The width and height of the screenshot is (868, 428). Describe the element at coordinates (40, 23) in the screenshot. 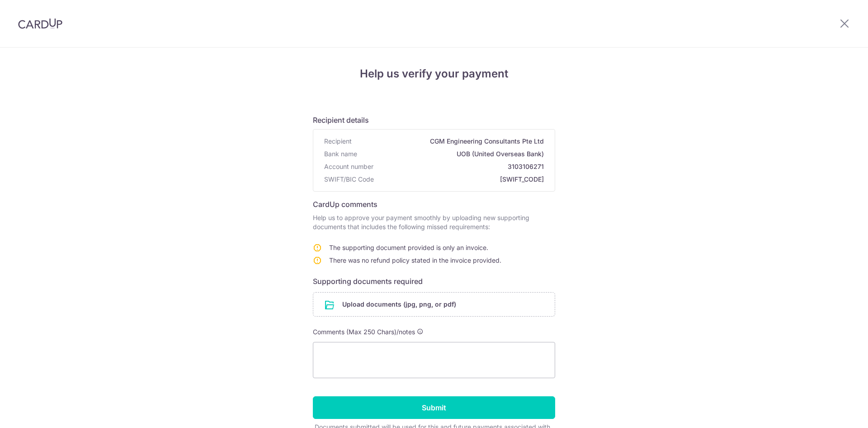

I see `img: CardUp` at that location.